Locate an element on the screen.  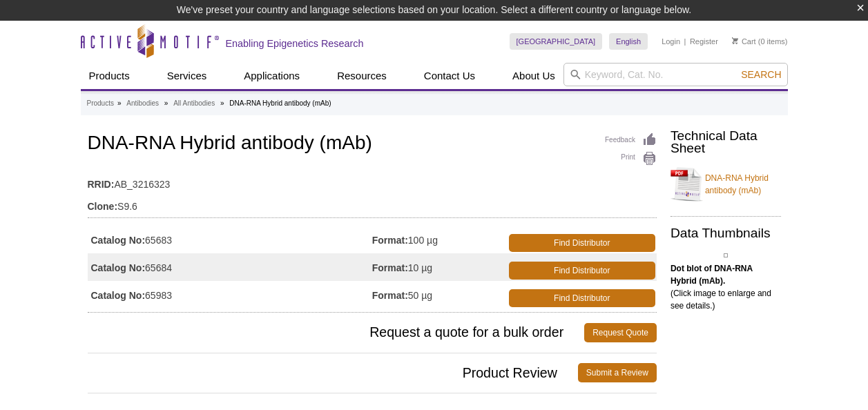
a: Request Quote is located at coordinates (620, 332).